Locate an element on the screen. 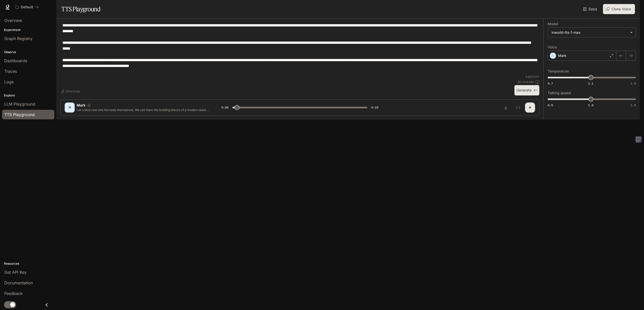  p: Temperature is located at coordinates (558, 71).